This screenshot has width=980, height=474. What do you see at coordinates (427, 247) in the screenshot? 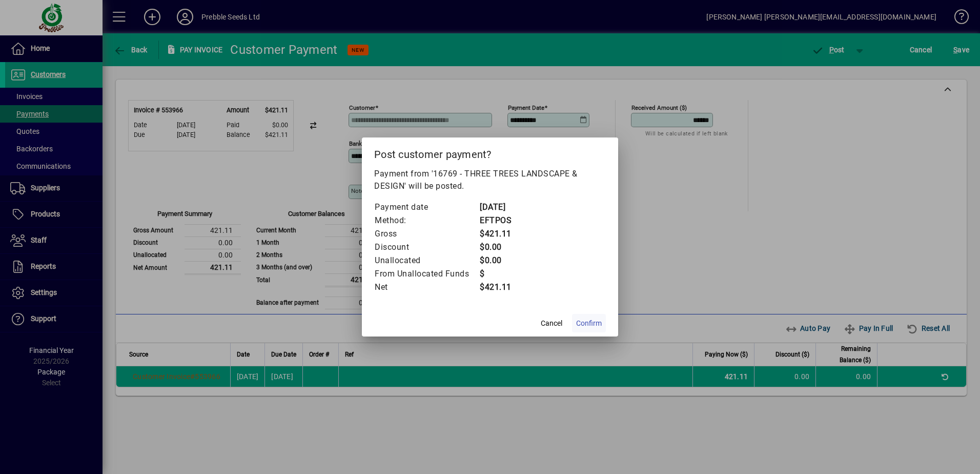
I see `td: Discount` at bounding box center [427, 247].